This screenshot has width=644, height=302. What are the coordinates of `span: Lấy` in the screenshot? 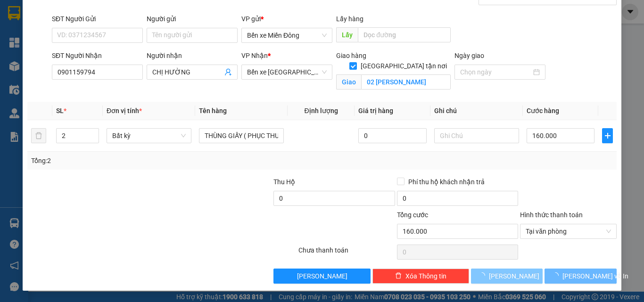 It's located at (347, 35).